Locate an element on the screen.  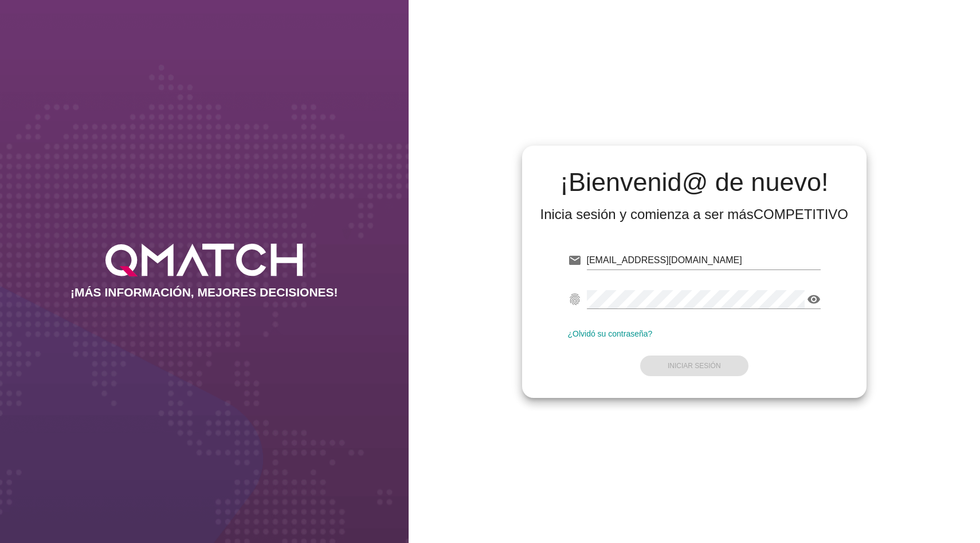
i: fingerprint is located at coordinates (575, 299).